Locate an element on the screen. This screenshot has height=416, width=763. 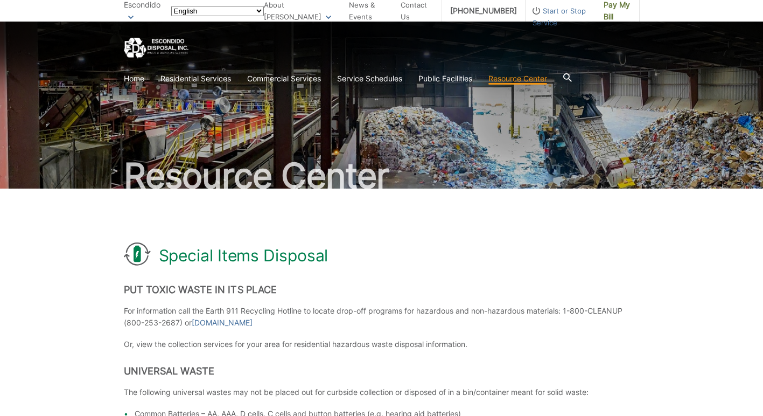
p: For information call the Earth 911 Recycling Hotline to locate drop-off programs for hazardous an... is located at coordinates (382, 317).